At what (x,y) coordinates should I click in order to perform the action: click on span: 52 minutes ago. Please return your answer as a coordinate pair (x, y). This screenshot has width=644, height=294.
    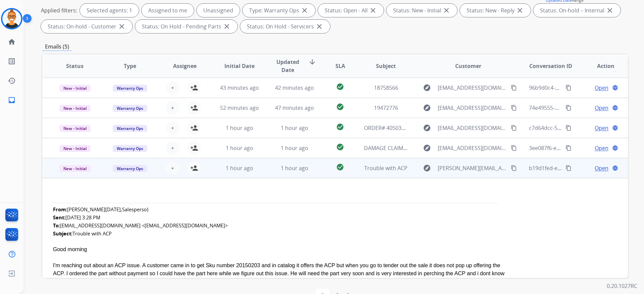
    Looking at the image, I should click on (240, 108).